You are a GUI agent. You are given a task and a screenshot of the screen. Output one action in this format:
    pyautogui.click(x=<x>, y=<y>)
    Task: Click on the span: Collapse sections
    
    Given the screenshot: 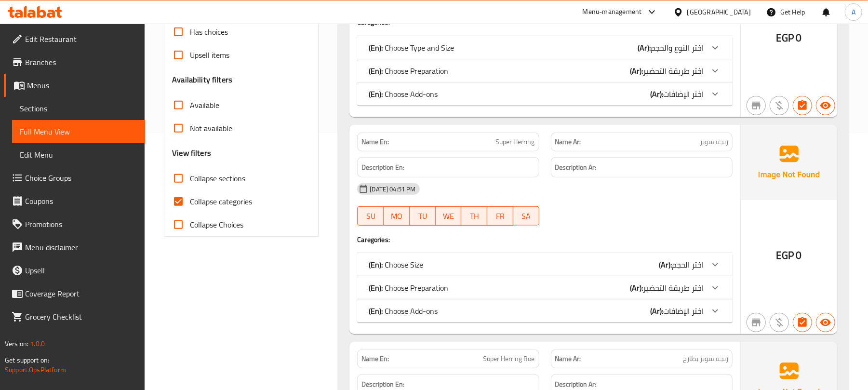 What is the action you would take?
    pyautogui.click(x=217, y=178)
    